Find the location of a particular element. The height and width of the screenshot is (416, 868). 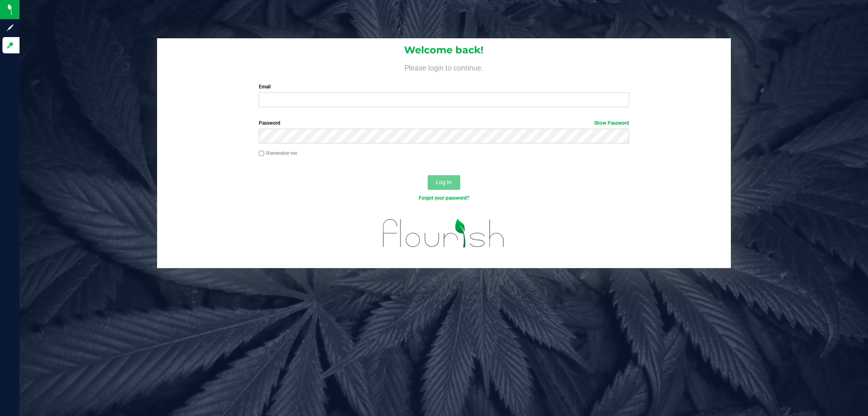

img: flourish_logo.svg is located at coordinates (444, 233).